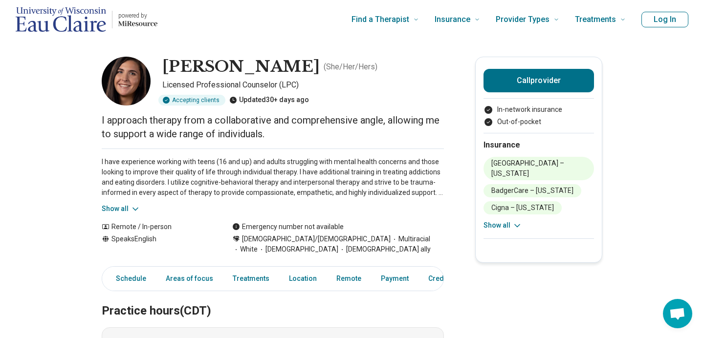  I want to click on span: Insurance, so click(452, 20).